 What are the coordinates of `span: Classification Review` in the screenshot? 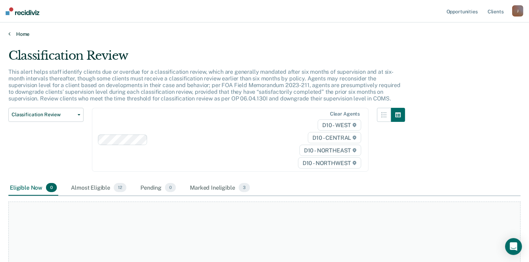 It's located at (43, 115).